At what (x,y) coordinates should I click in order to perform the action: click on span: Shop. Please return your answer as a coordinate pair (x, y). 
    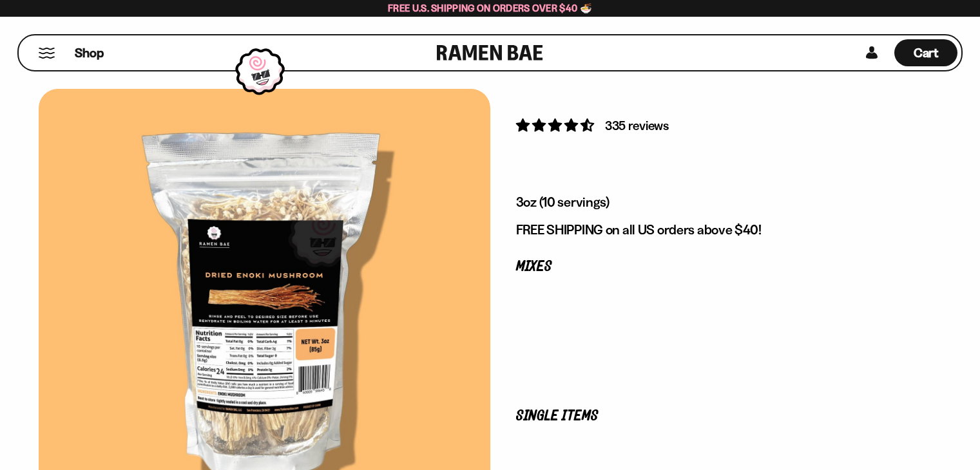
    Looking at the image, I should click on (89, 53).